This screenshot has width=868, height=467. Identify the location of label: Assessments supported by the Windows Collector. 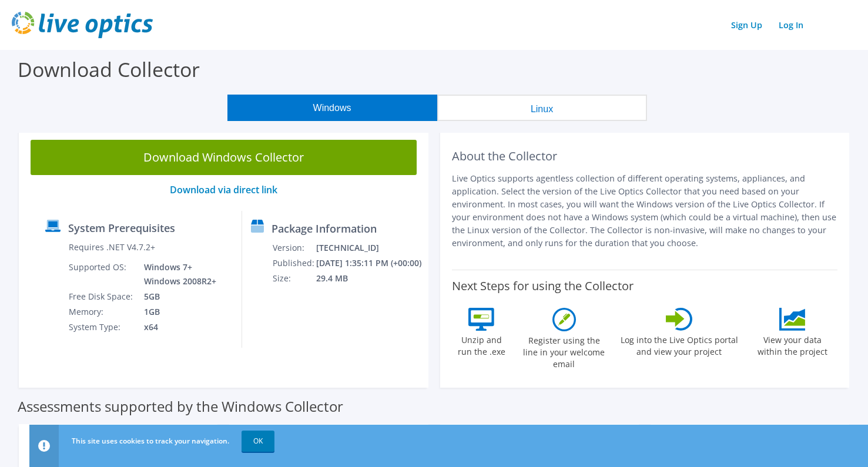
(180, 407).